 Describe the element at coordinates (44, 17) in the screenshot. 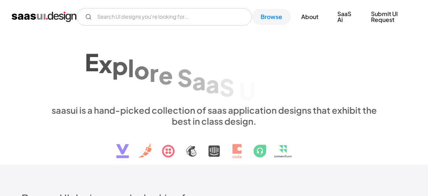

I see `a: home` at that location.